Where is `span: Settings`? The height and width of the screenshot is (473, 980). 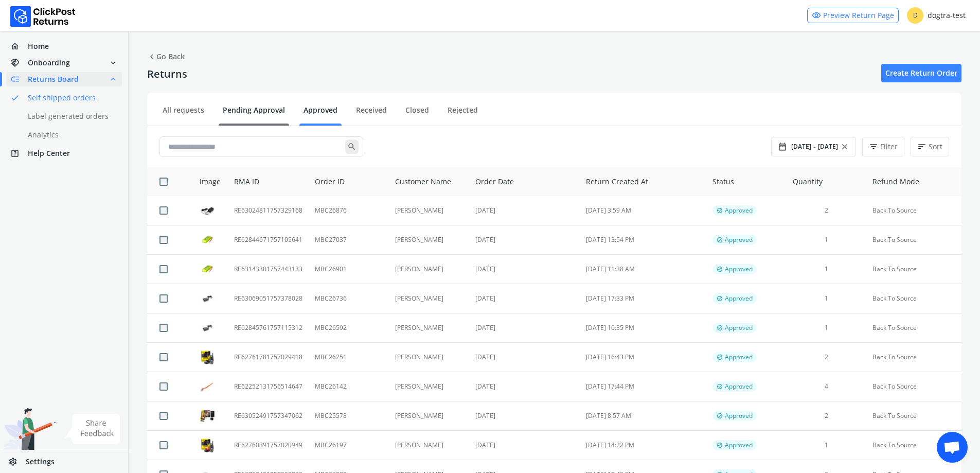
span: Settings is located at coordinates (40, 462).